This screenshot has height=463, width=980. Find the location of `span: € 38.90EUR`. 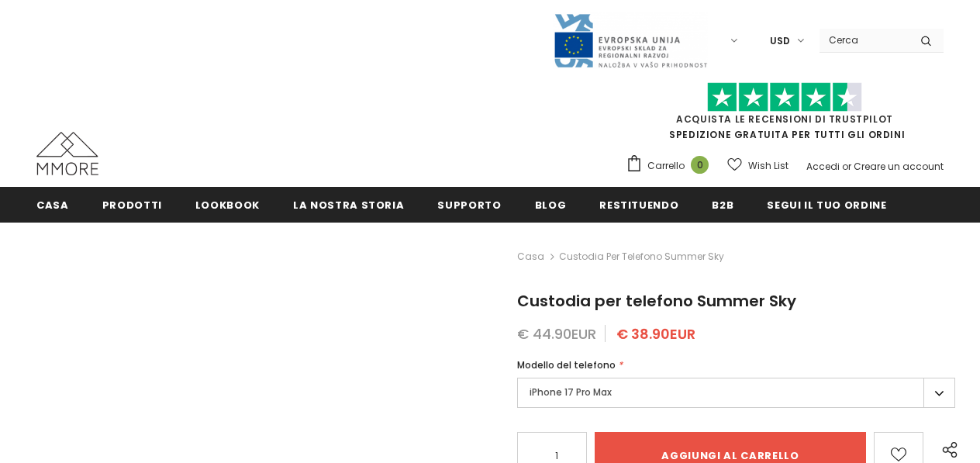

span: € 38.90EUR is located at coordinates (656, 333).